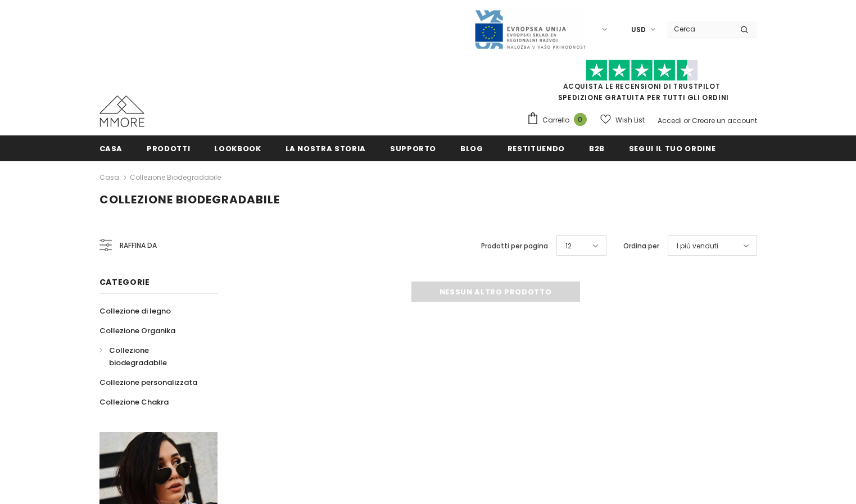 Image resolution: width=856 pixels, height=504 pixels. What do you see at coordinates (137, 330) in the screenshot?
I see `a: Collezione Organika` at bounding box center [137, 330].